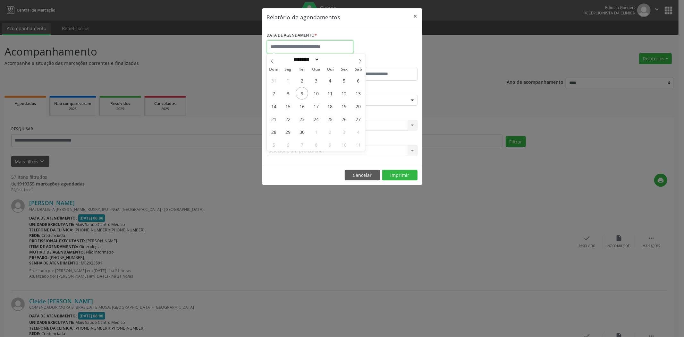  What do you see at coordinates (288, 131) in the screenshot?
I see `span: Setembro 29, 2025` at bounding box center [288, 131].